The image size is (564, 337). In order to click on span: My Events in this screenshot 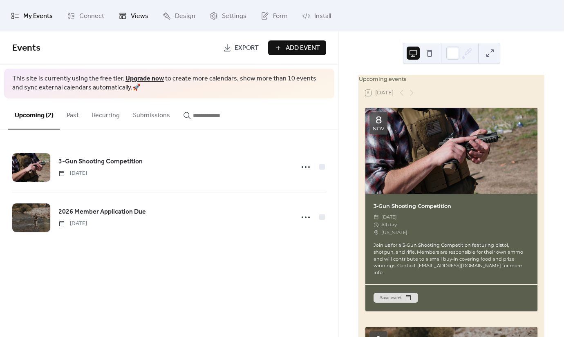, I will do `click(38, 16)`.